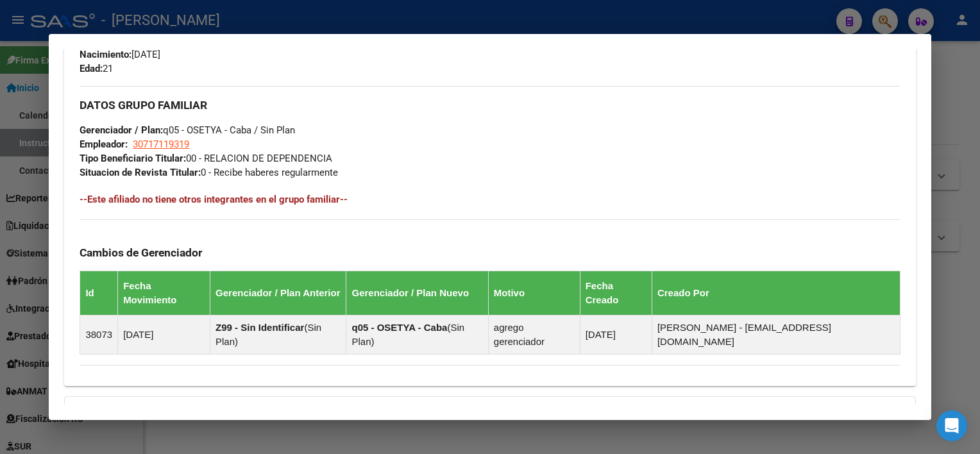 Image resolution: width=980 pixels, height=454 pixels. What do you see at coordinates (91, 69) in the screenshot?
I see `strong: Edad:` at bounding box center [91, 69].